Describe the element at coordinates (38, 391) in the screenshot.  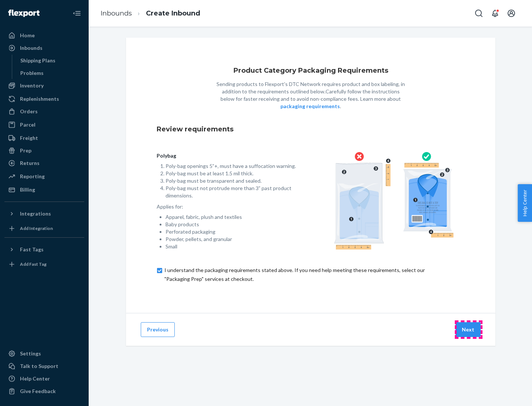
I see `div: Give Feedback` at that location.